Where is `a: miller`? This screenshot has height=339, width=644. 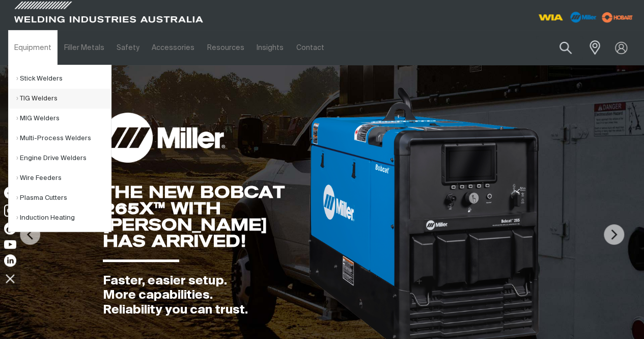 a: miller is located at coordinates (617, 17).